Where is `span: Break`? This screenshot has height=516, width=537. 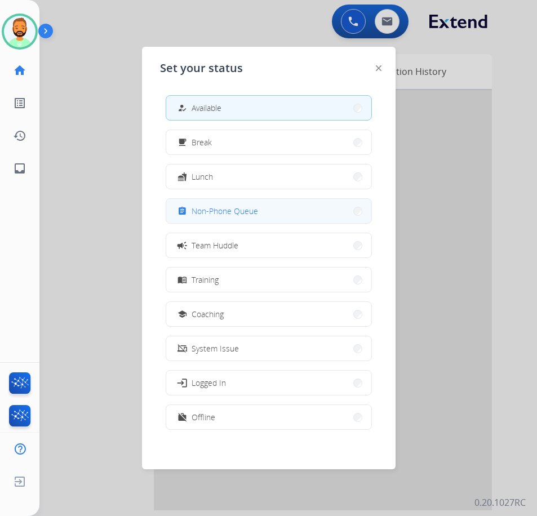
span: Break is located at coordinates (202, 142).